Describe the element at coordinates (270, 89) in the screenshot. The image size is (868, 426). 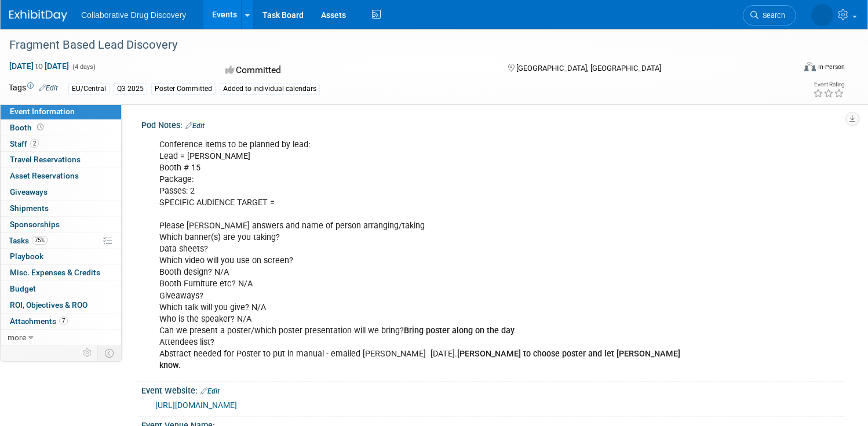
I see `div: Added to individual calendars` at that location.